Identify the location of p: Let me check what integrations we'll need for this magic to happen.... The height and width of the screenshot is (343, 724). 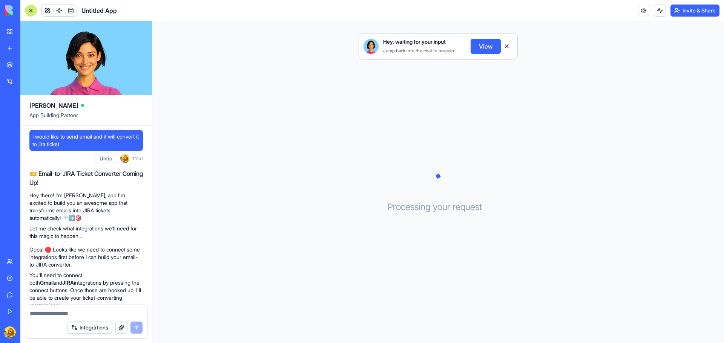
(86, 233).